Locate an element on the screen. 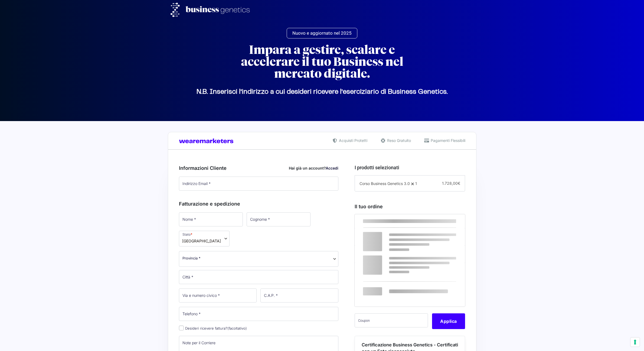 The width and height of the screenshot is (644, 351). span: Pagamenti Flessibili is located at coordinates (447, 141).